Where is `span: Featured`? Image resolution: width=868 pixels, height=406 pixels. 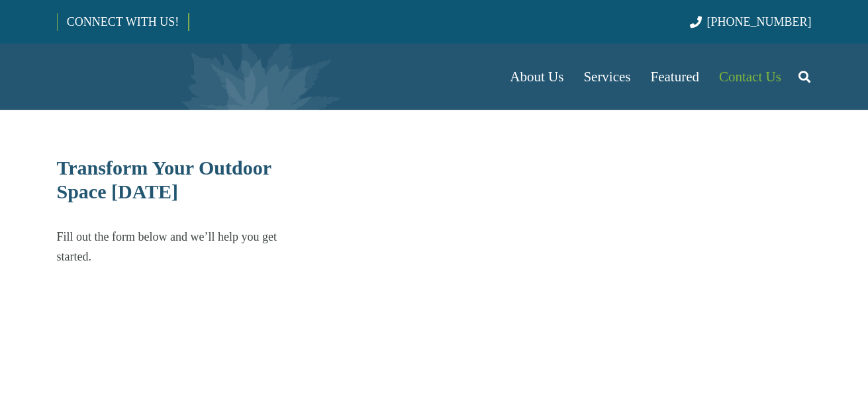 span: Featured is located at coordinates (674, 76).